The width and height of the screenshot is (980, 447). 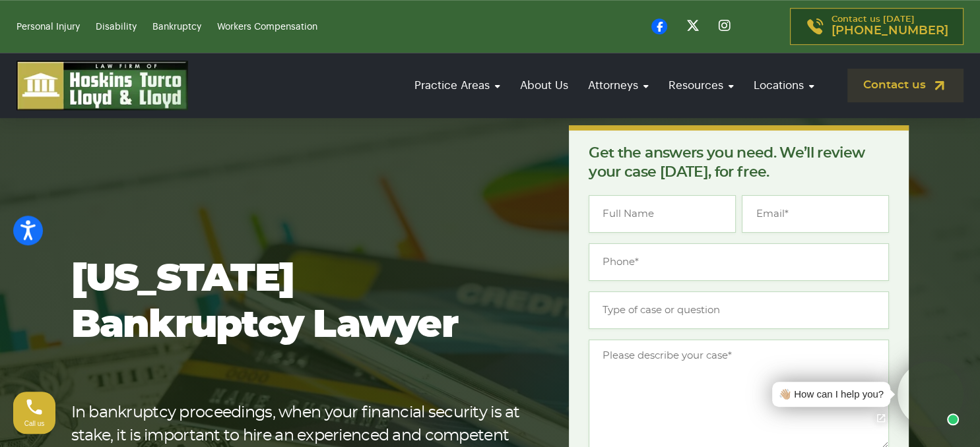 I want to click on input: Type of case or question, so click(x=738, y=310).